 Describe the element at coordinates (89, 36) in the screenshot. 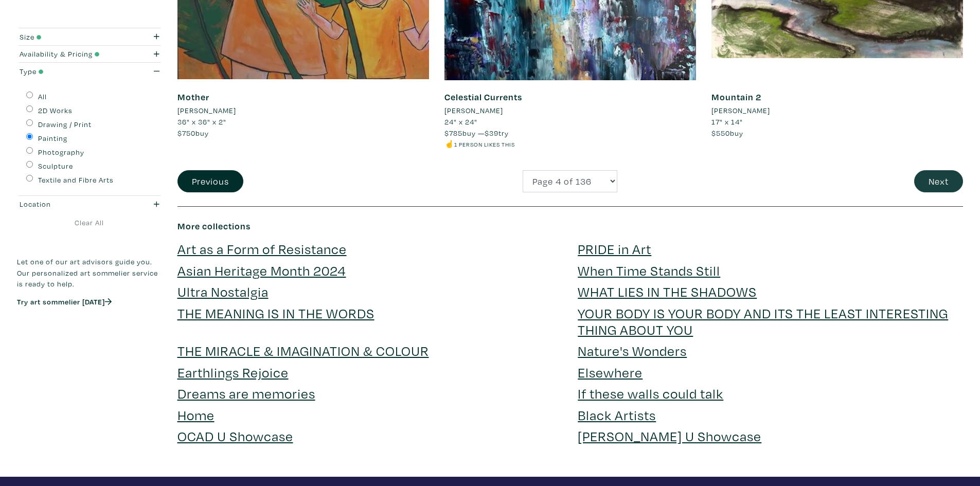

I see `button: Size` at that location.